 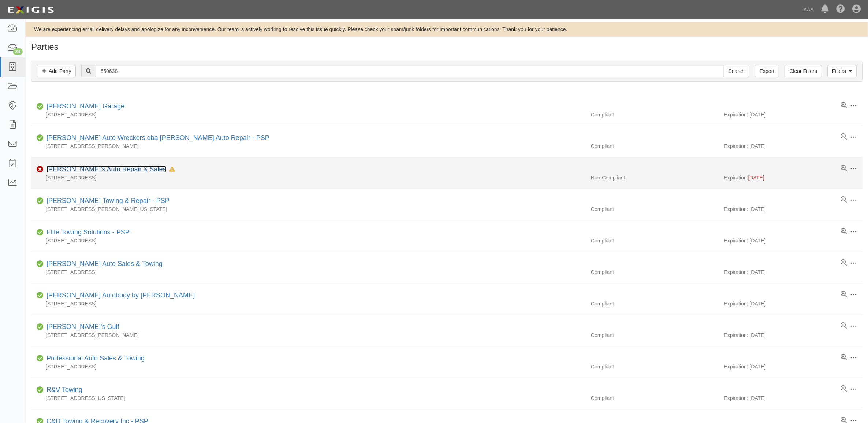 What do you see at coordinates (56, 71) in the screenshot?
I see `a: Add Party` at bounding box center [56, 71].